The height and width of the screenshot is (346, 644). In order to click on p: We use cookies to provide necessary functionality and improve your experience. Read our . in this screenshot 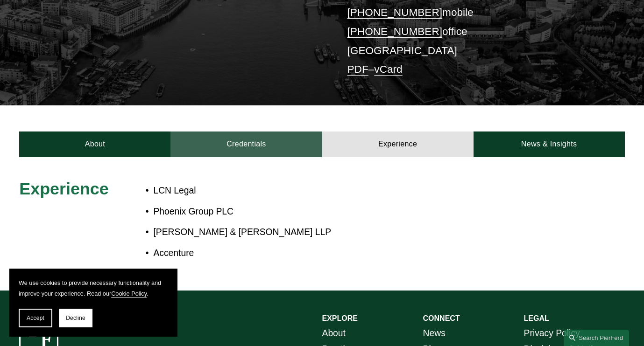, I will do `click(93, 289)`.